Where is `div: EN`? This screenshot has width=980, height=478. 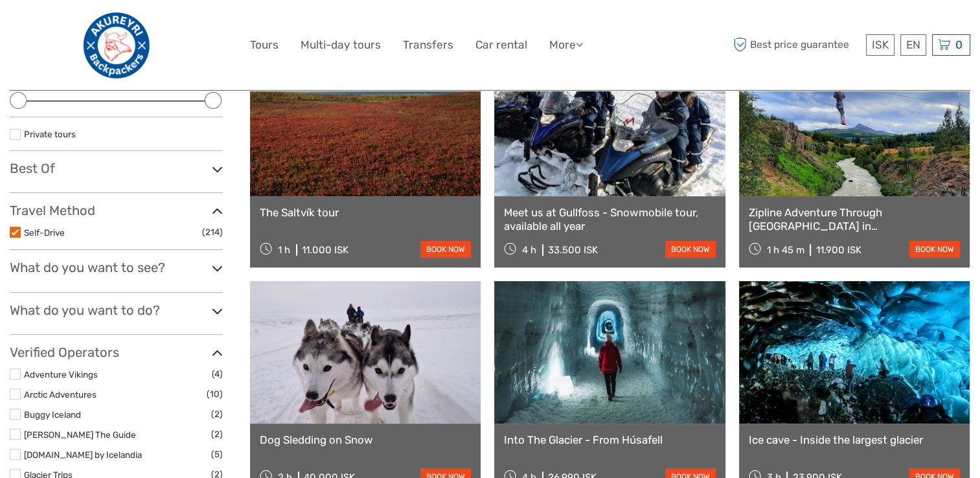
div: EN is located at coordinates (913, 44).